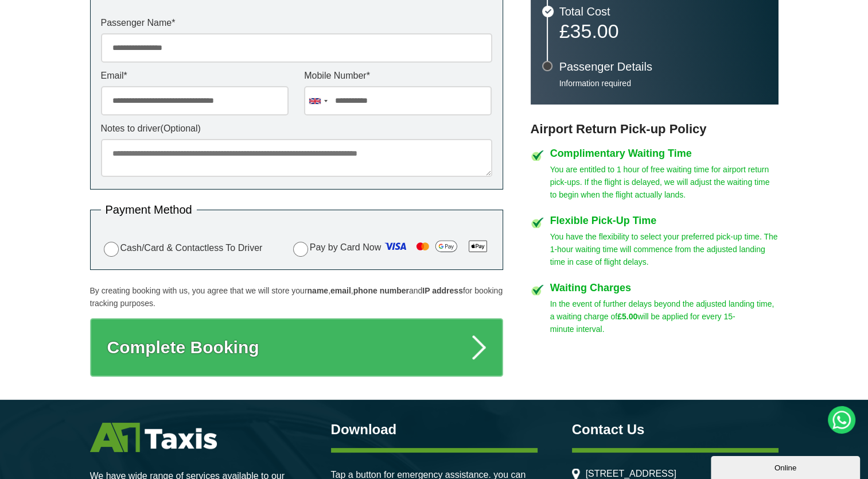 The height and width of the screenshot is (479, 868). Describe the element at coordinates (318, 291) in the screenshot. I see `strong: name` at that location.